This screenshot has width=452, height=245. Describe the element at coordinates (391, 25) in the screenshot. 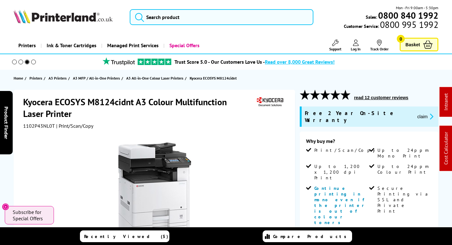

I see `span: Customer Service:` at that location.